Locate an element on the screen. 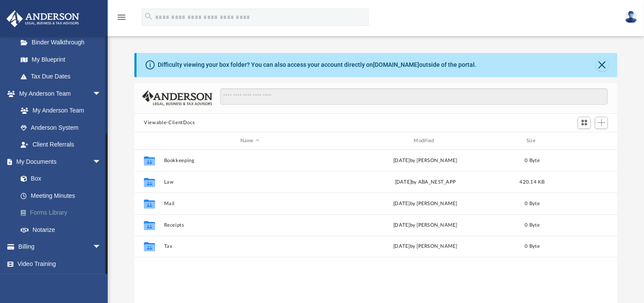  a: menu is located at coordinates (121, 20).